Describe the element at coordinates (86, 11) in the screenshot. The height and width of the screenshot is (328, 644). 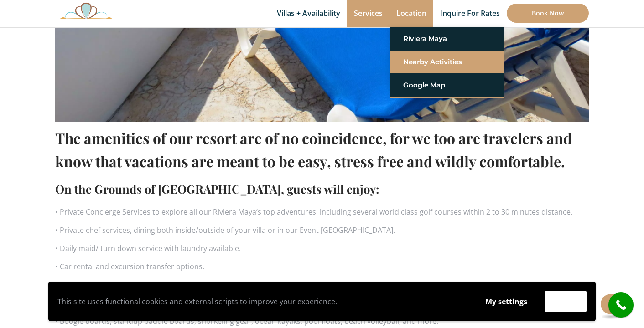
I see `img: Awesome Logo` at that location.